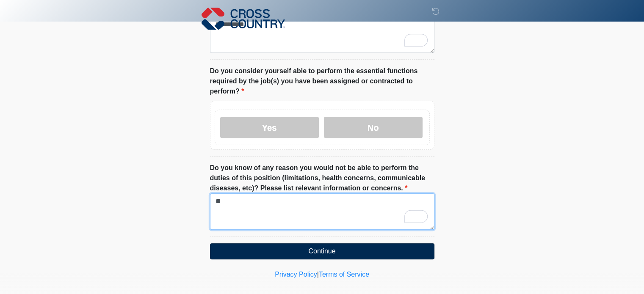 This screenshot has height=294, width=644. What do you see at coordinates (296, 274) in the screenshot?
I see `a: Privacy Policy` at bounding box center [296, 274].